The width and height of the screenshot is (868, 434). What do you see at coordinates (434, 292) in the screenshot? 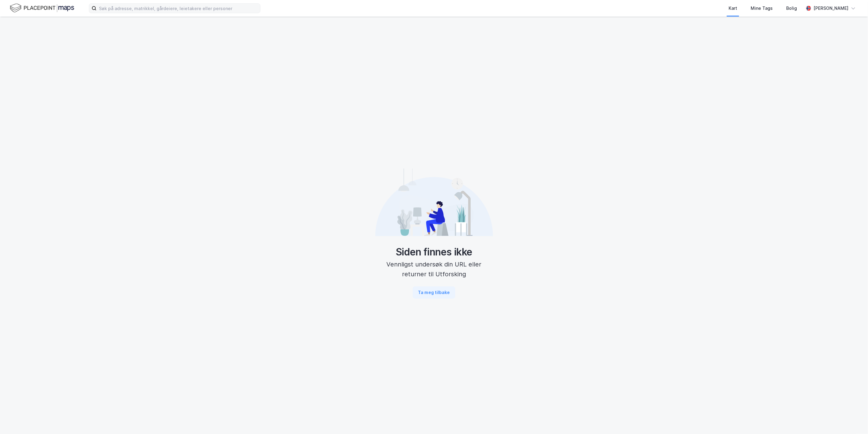
I see `button: Ta meg tilbake` at bounding box center [434, 292].